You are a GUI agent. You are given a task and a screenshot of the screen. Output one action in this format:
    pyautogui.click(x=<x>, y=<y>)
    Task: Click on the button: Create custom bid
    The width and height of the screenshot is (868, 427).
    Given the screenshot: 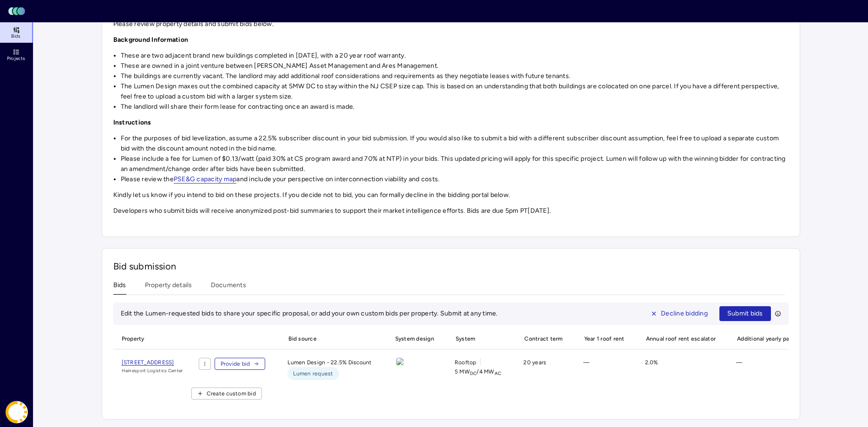 What is the action you would take?
    pyautogui.click(x=227, y=393)
    